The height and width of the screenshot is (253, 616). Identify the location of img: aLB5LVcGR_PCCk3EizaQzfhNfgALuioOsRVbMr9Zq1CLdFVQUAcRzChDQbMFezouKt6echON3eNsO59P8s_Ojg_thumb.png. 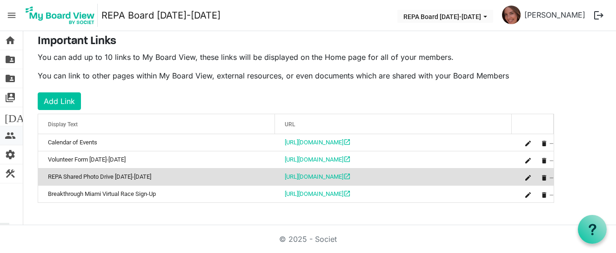
(511, 15).